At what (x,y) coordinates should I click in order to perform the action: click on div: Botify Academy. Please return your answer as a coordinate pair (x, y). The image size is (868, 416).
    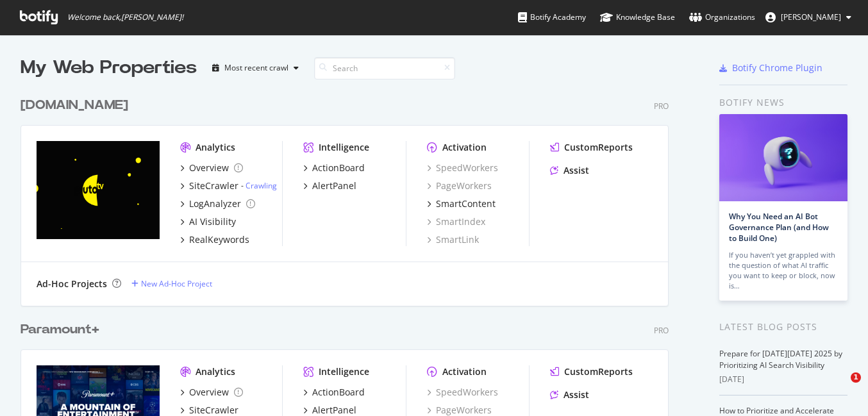
    Looking at the image, I should click on (552, 17).